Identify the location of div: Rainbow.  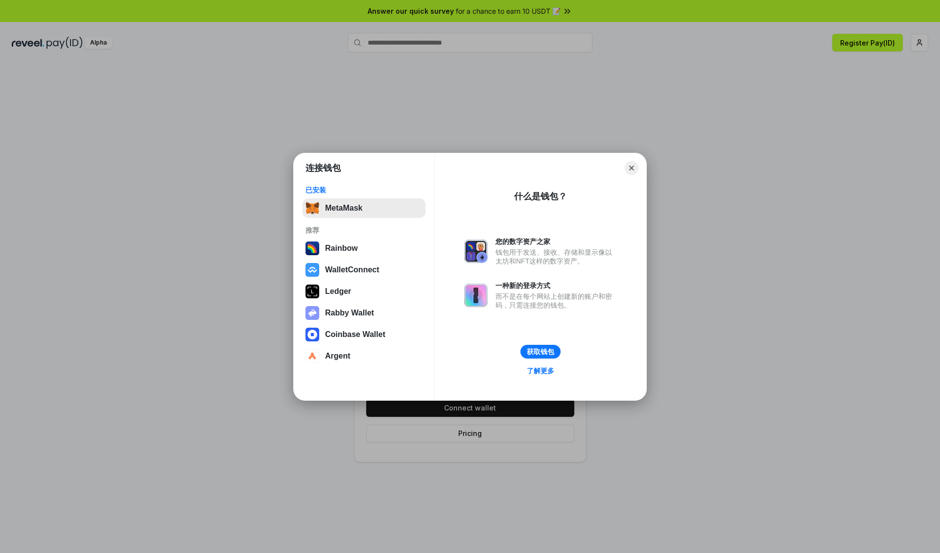
(341, 248).